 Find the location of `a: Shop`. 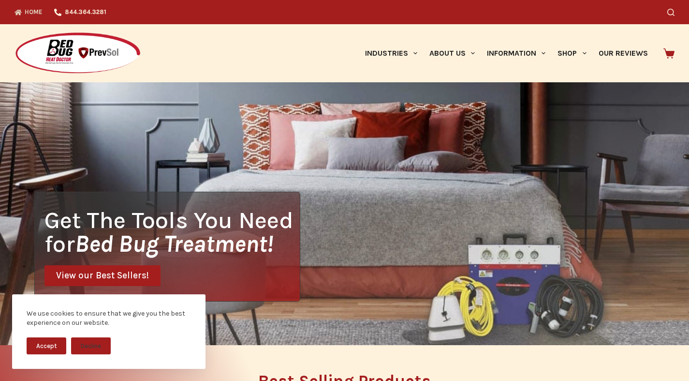

a: Shop is located at coordinates (572, 53).